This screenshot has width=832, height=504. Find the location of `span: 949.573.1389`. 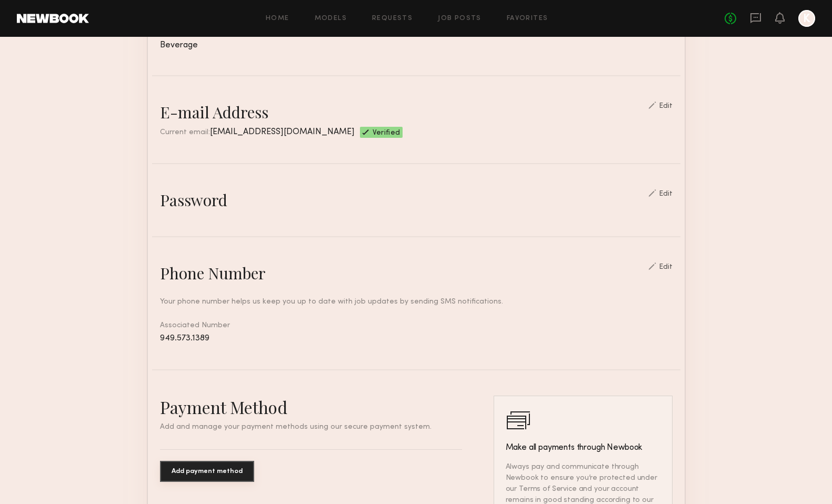

span: 949.573.1389 is located at coordinates (185, 339).